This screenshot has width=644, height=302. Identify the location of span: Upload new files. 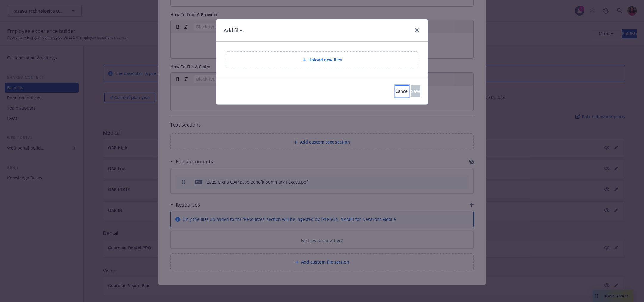
(325, 60).